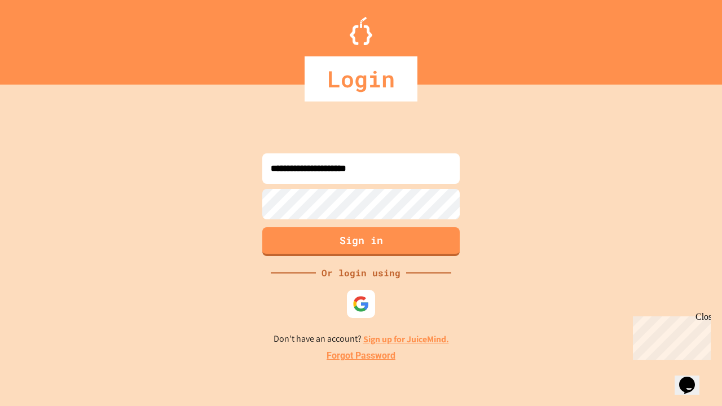 The height and width of the screenshot is (406, 722). Describe the element at coordinates (361, 79) in the screenshot. I see `div: Login` at that location.